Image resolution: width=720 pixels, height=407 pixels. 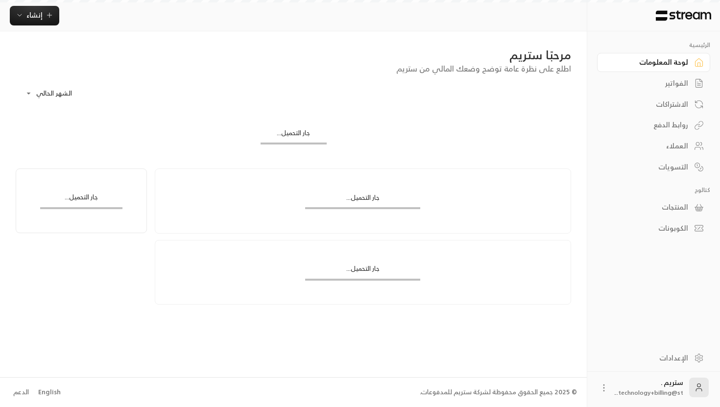 I want to click on div: الإعدادات, so click(x=649, y=358).